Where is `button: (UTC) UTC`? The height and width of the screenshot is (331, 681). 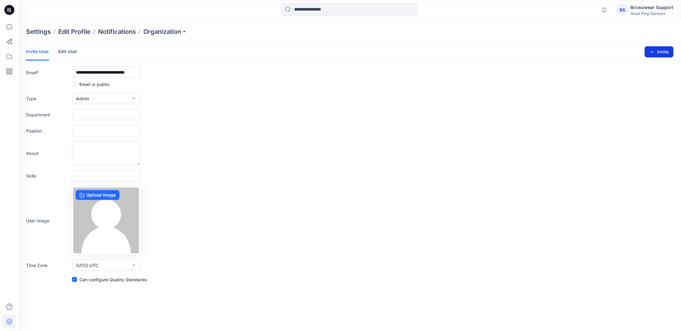 button: (UTC) UTC is located at coordinates (106, 265).